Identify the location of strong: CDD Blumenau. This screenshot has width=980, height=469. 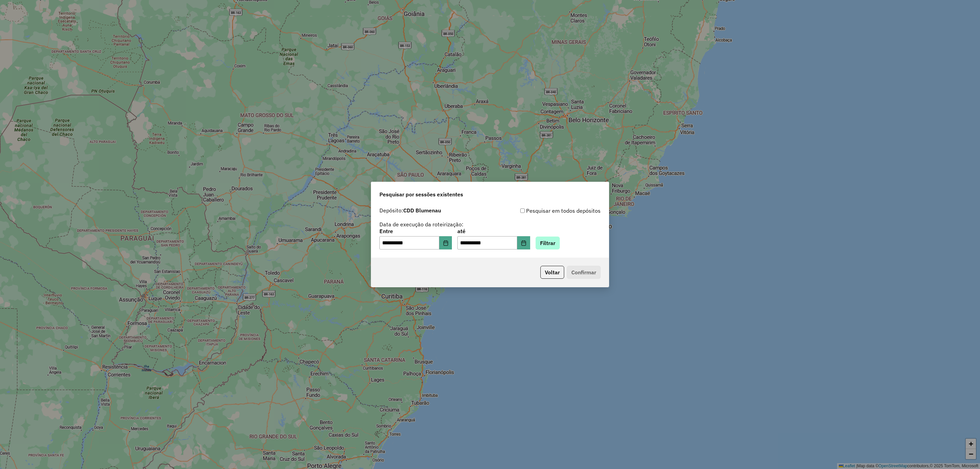
(422, 211).